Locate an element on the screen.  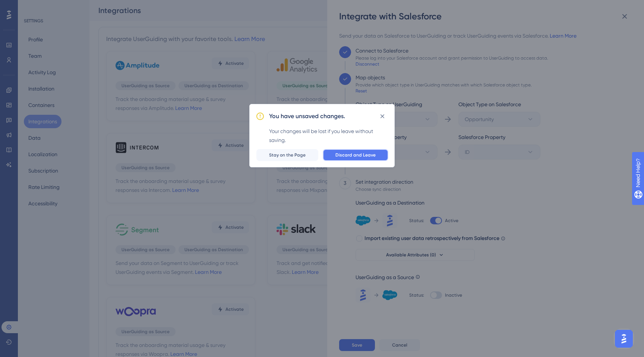
span: Discard and Leave is located at coordinates (355, 155).